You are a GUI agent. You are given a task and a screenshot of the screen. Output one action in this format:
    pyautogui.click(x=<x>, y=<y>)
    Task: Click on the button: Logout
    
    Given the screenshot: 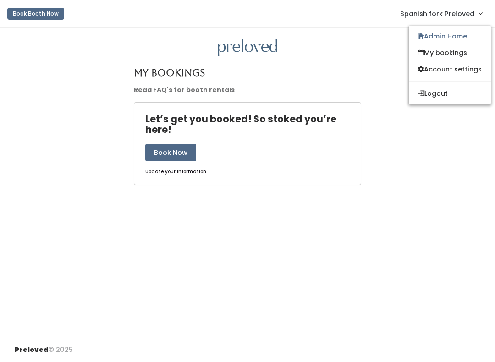 What is the action you would take?
    pyautogui.click(x=450, y=94)
    